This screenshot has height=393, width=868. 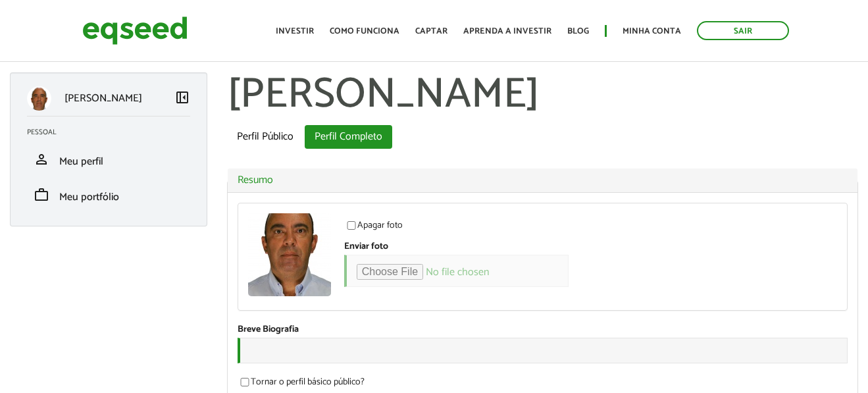 I want to click on a: Resumo, so click(x=542, y=181).